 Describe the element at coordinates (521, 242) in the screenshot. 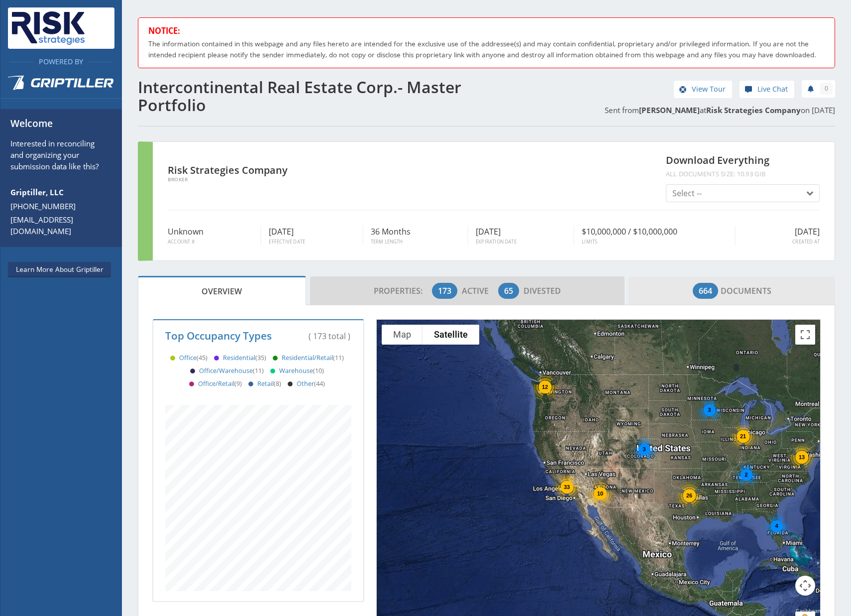

I see `span: Expiration Date` at that location.